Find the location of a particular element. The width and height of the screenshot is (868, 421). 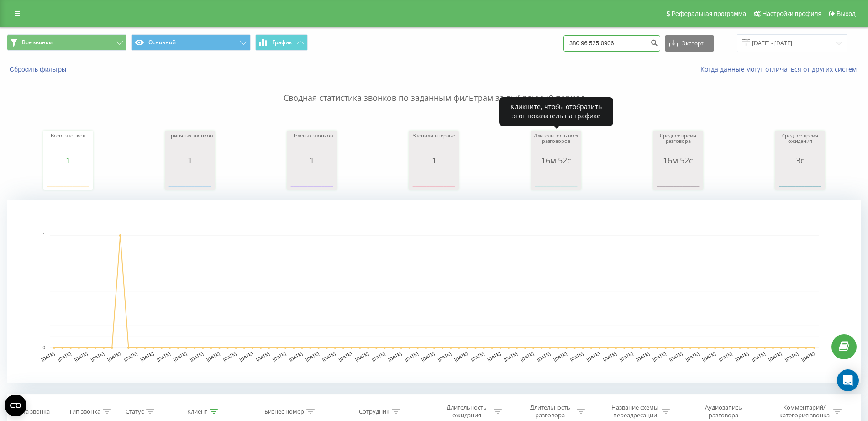

p: Сводная статистика звонков по заданным фильтрам за выбранный период is located at coordinates (434, 89).